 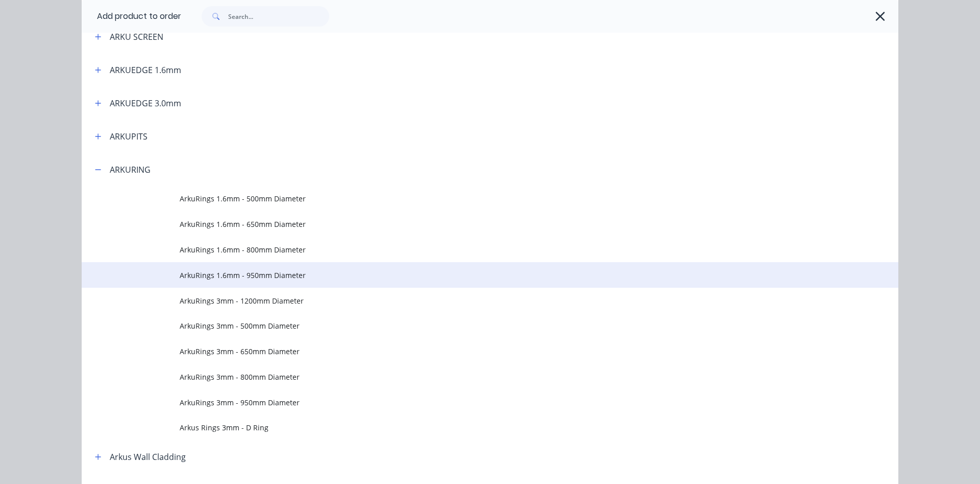 What do you see at coordinates (148, 457) in the screenshot?
I see `div: Arkus Wall Cladding` at bounding box center [148, 457].